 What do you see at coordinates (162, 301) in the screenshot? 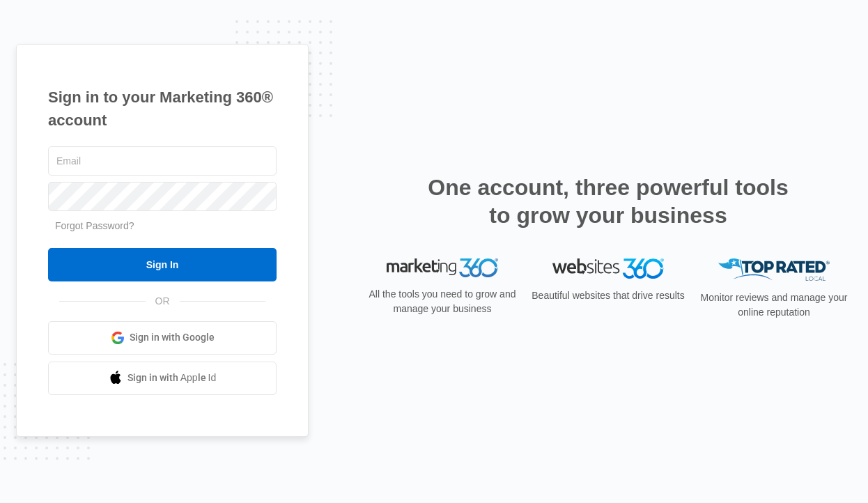
I see `span: OR` at bounding box center [162, 301].